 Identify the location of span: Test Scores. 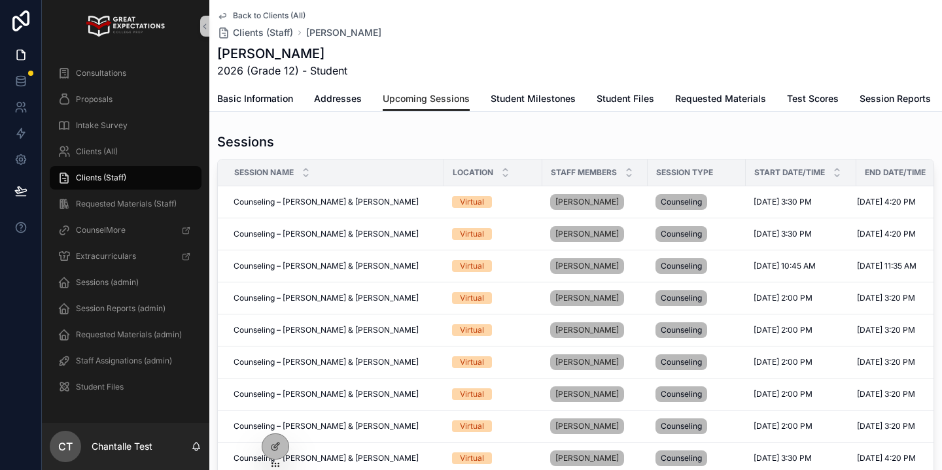
(812, 99).